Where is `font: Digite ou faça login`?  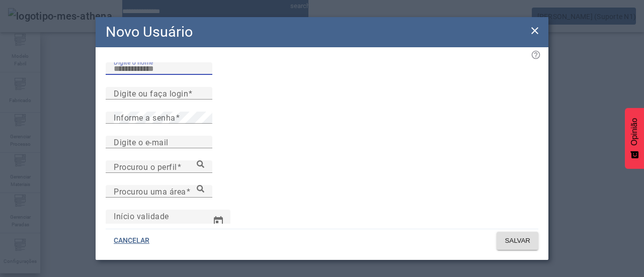 font: Digite ou faça login is located at coordinates (151, 93).